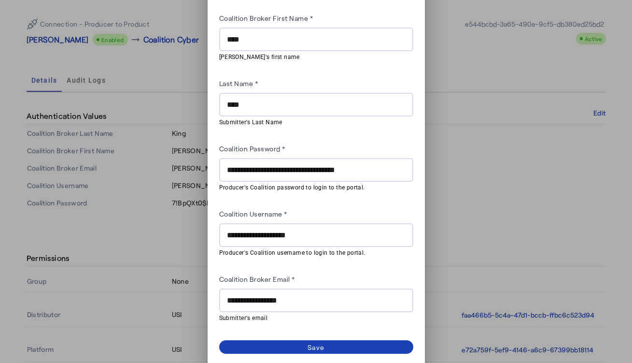  I want to click on mat-hint: Submitter's Last Name, so click(313, 122).